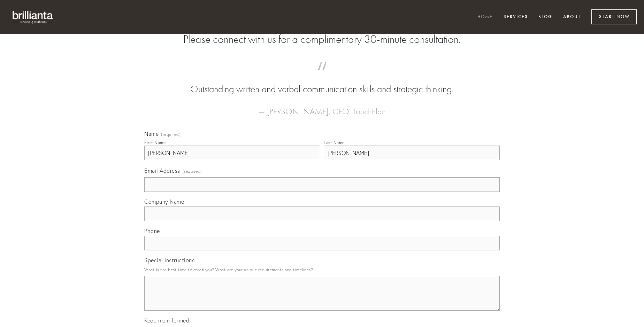 This screenshot has width=644, height=327. I want to click on blockquote: Outstanding written and verbal communication skills and strategic thinking., so click(322, 82).